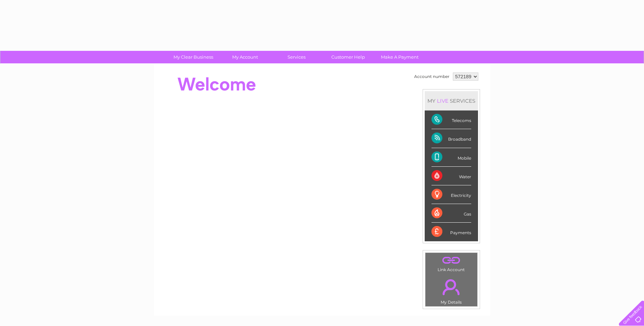 The width and height of the screenshot is (644, 326). What do you see at coordinates (451, 176) in the screenshot?
I see `div: Water` at bounding box center [451, 176].